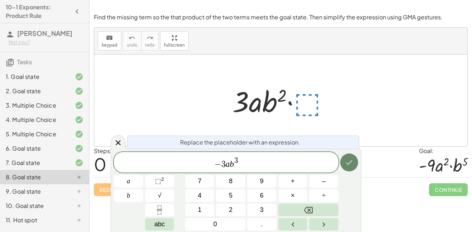  Describe the element at coordinates (160, 181) in the screenshot. I see `button: Squared` at that location.